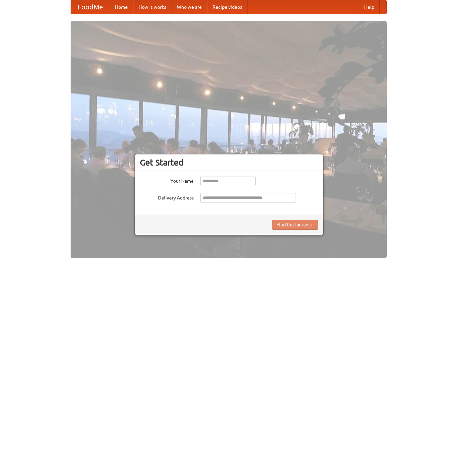  What do you see at coordinates (227, 7) in the screenshot?
I see `a: Recipe videos` at bounding box center [227, 7].